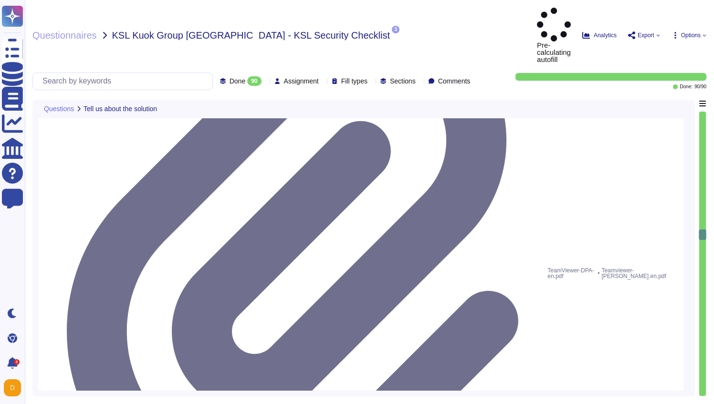 This screenshot has height=404, width=714. I want to click on span: Tell us about the solution, so click(120, 109).